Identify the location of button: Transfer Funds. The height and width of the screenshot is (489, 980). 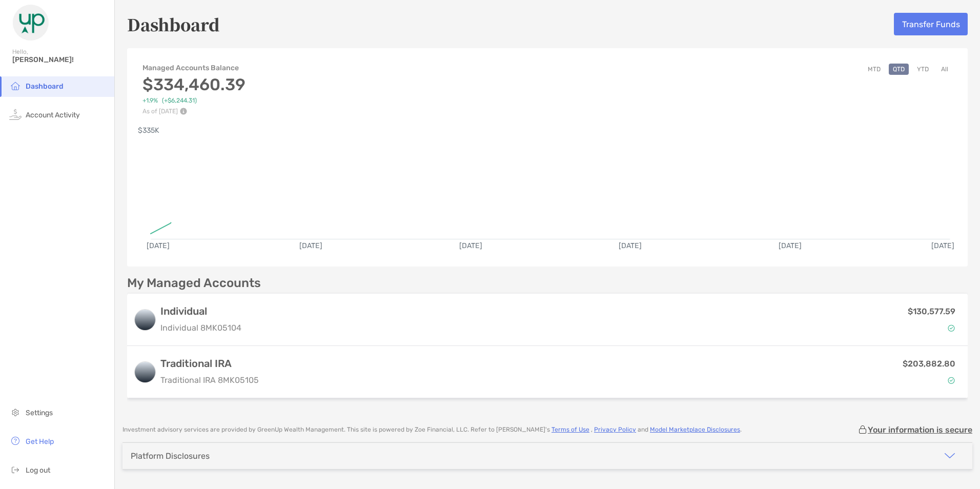
(931, 24).